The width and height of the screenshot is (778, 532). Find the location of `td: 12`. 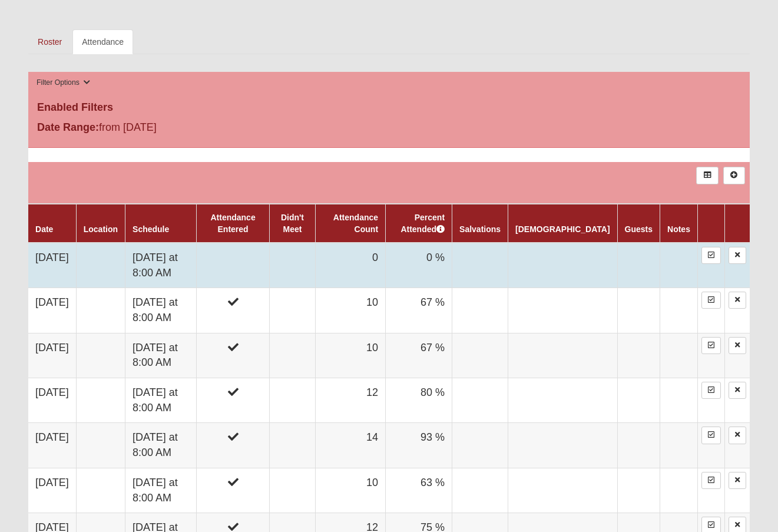

td: 12 is located at coordinates (350, 400).